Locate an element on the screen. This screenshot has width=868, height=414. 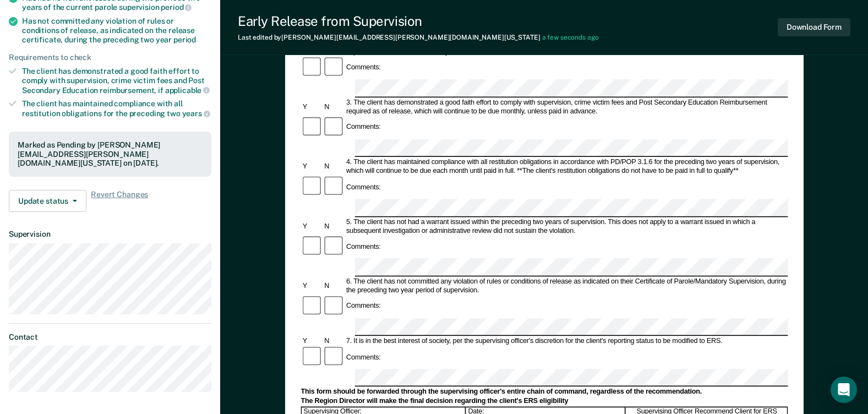
div: The client has maintained compliance with all restitution obligations for the preceding two is located at coordinates (117, 108).